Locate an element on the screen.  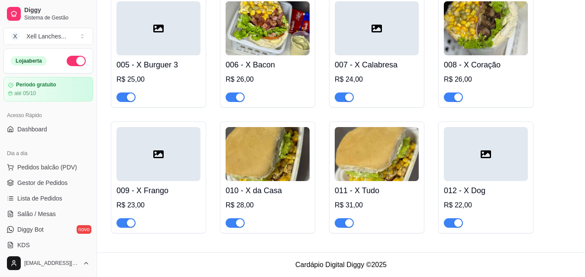
span: Sistema de Gestão is located at coordinates (57, 18).